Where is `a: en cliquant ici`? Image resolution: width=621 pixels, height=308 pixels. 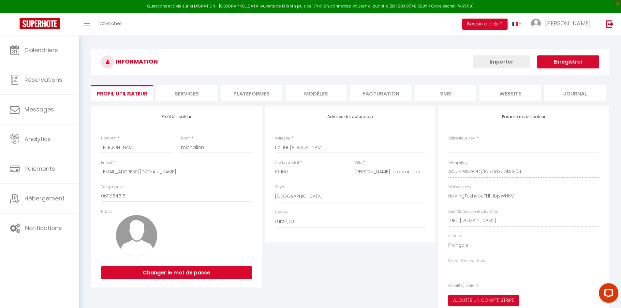 a: en cliquant ici is located at coordinates (376, 6).